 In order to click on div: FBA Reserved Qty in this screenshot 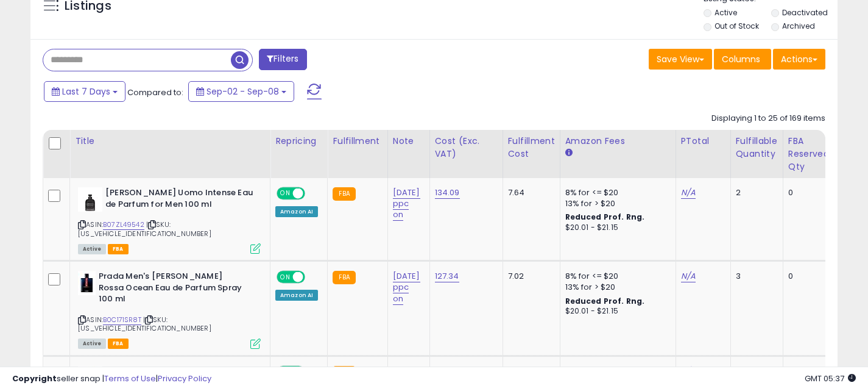, I will do `click(809, 153)`.